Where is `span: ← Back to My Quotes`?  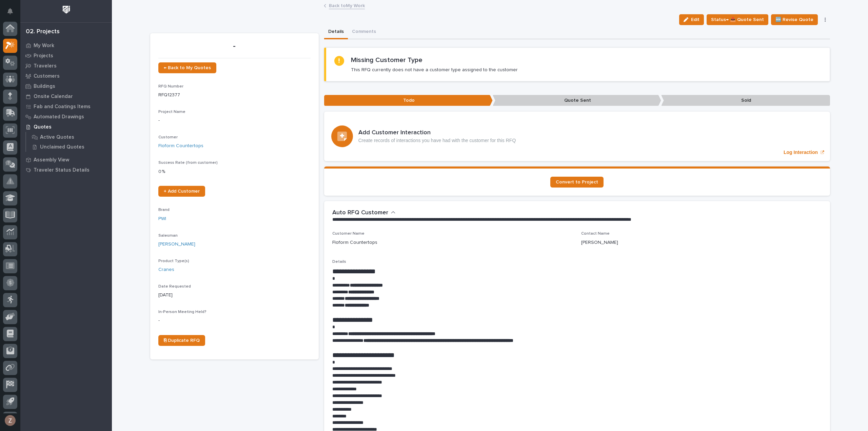 span: ← Back to My Quotes is located at coordinates (187, 68).